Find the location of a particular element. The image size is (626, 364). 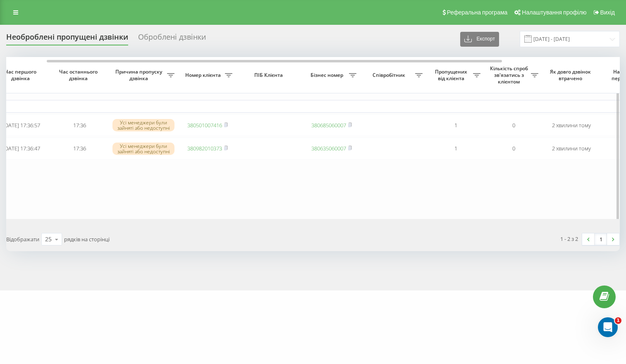

span: Співробітник is located at coordinates (390, 75).